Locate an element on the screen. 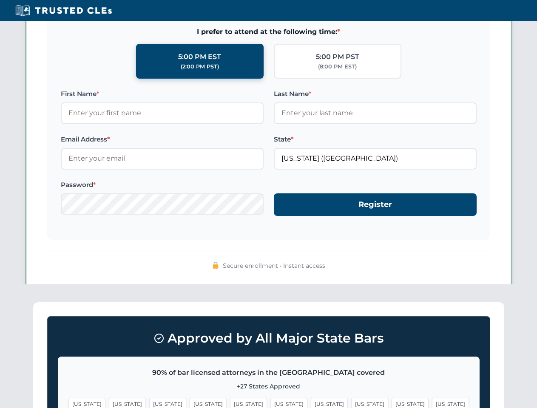  h3: Approved by All Major State Bars is located at coordinates (268, 338).